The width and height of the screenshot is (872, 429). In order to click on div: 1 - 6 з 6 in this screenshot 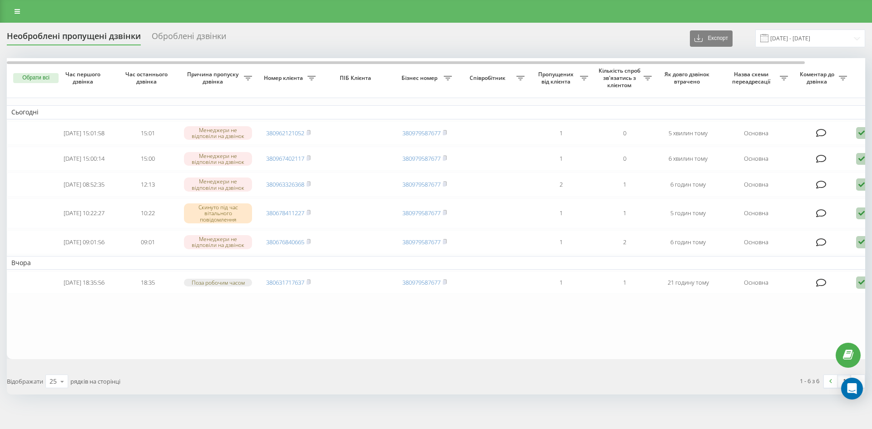, I will do `click(809, 381)`.